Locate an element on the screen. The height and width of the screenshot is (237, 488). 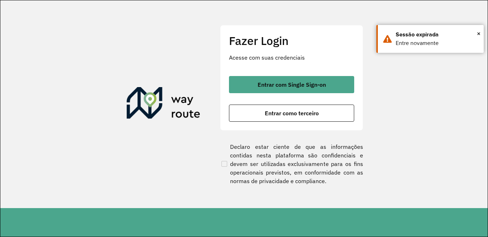
div: Sessão expirada is located at coordinates (436, 35).